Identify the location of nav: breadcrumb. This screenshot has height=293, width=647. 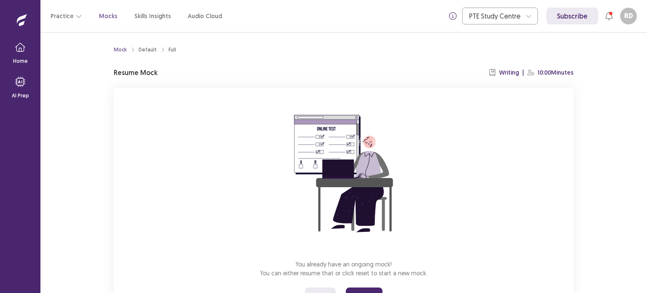
(145, 50).